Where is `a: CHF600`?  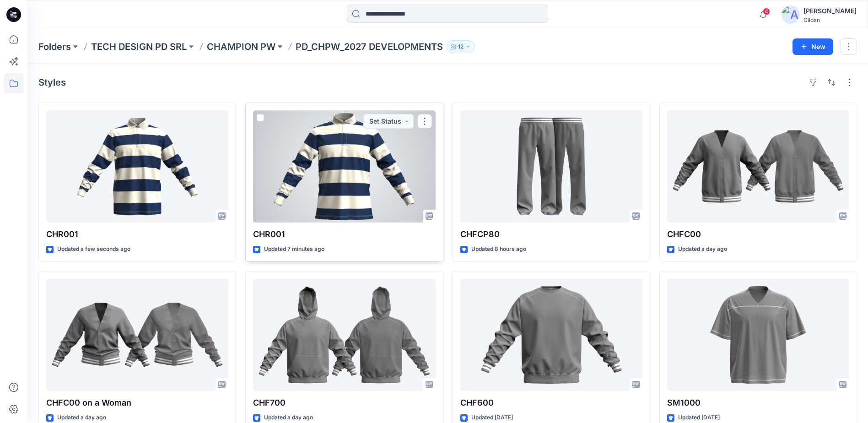
a: CHF600 is located at coordinates (551, 334).